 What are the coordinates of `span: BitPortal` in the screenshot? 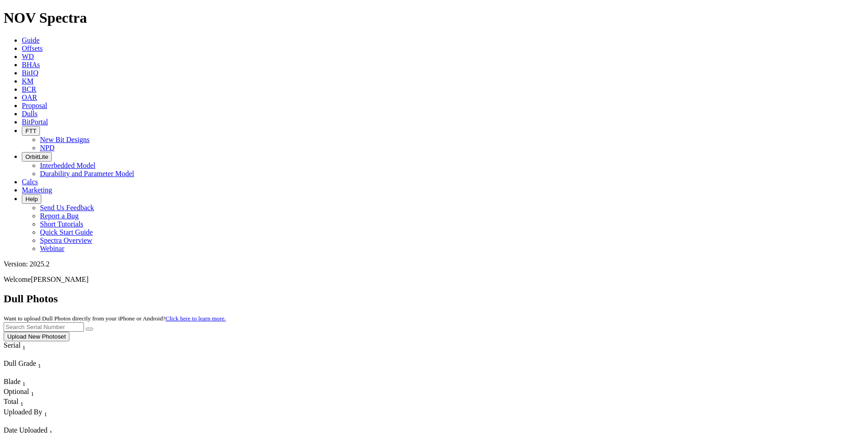 It's located at (35, 122).